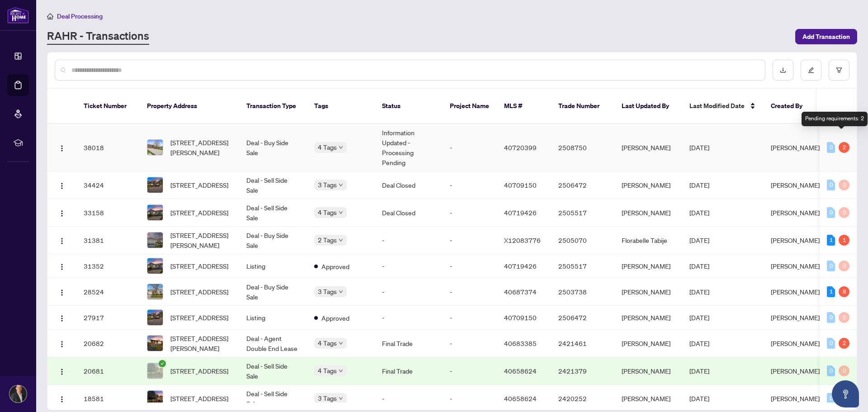 This screenshot has width=868, height=412. I want to click on button: download, so click(783, 70).